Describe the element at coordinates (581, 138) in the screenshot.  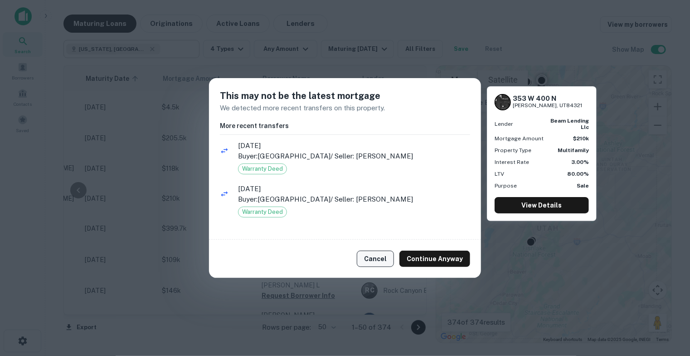
I see `strong: $210k` at that location.